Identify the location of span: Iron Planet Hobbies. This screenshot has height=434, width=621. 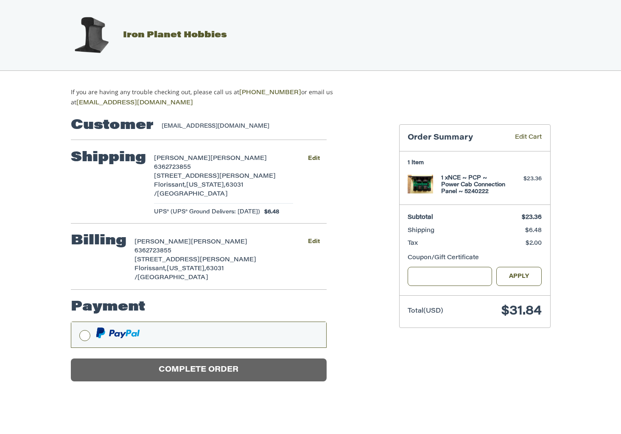
(175, 35).